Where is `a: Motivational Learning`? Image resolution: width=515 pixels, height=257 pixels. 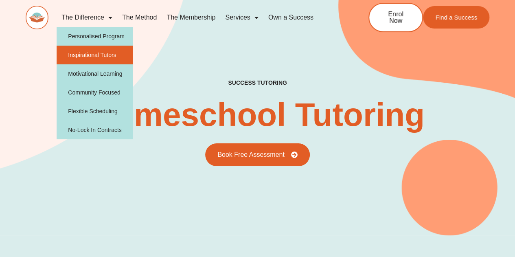
a: Motivational Learning is located at coordinates (94, 74).